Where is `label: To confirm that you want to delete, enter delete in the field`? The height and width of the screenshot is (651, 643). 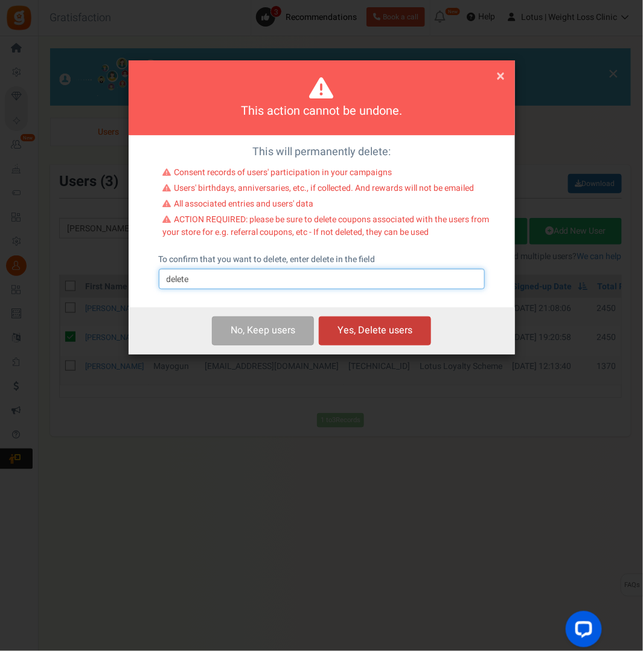
label: To confirm that you want to delete, enter delete in the field is located at coordinates (267, 260).